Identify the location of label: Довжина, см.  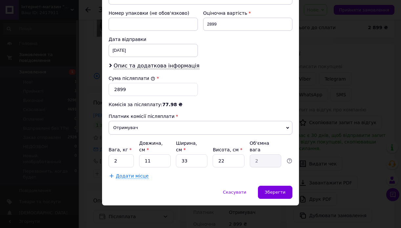
(151, 147).